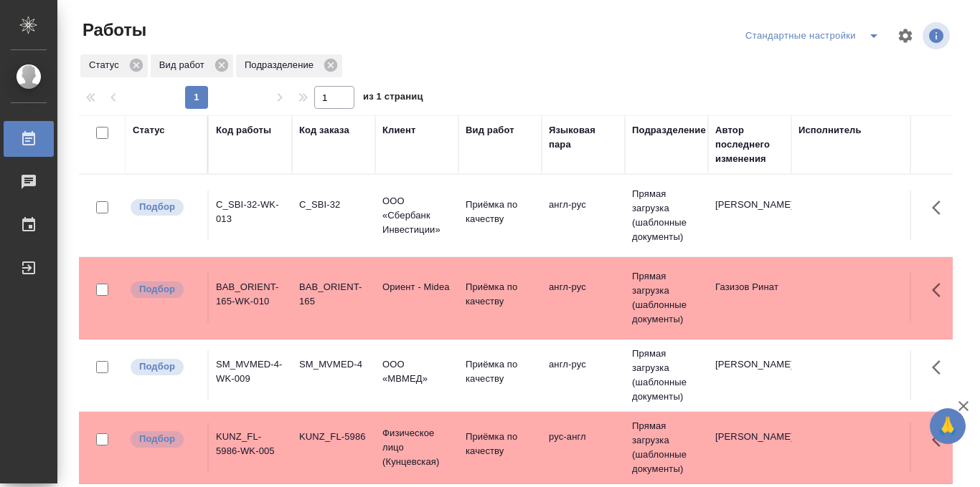  Describe the element at coordinates (243, 130) in the screenshot. I see `div: Код работы` at that location.